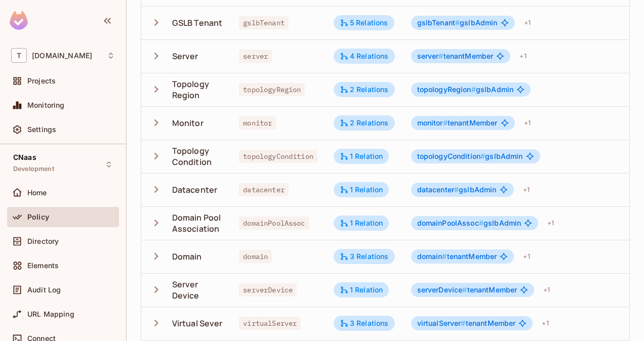 This screenshot has height=341, width=644. I want to click on span: Home, so click(37, 193).